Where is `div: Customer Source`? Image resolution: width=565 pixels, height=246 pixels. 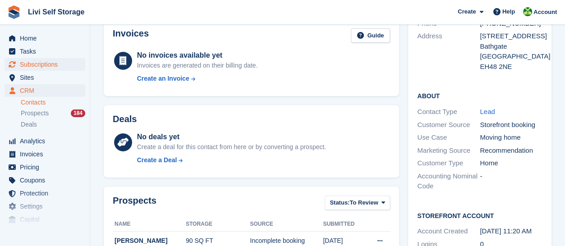 div: Customer Source is located at coordinates (448, 125).